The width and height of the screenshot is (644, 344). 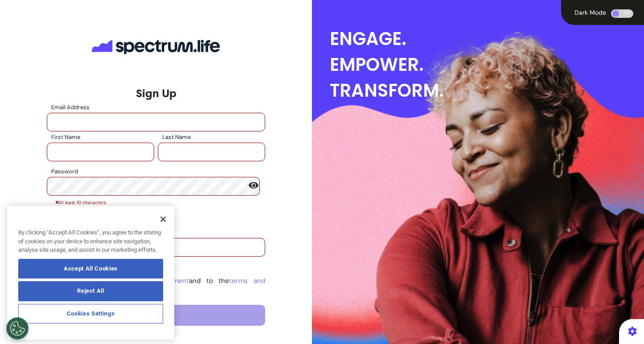 What do you see at coordinates (156, 47) in the screenshot?
I see `img: company logo` at bounding box center [156, 47].